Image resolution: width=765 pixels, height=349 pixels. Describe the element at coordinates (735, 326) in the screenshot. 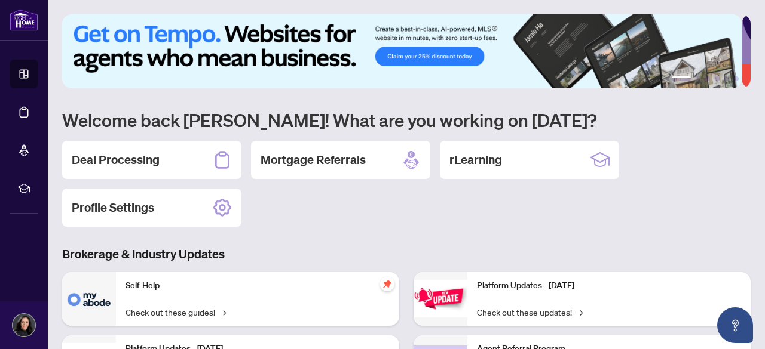

I see `button: Open asap` at that location.